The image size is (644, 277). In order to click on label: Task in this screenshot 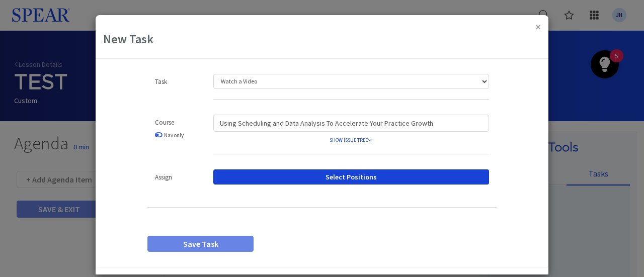, I will do `click(161, 82)`.